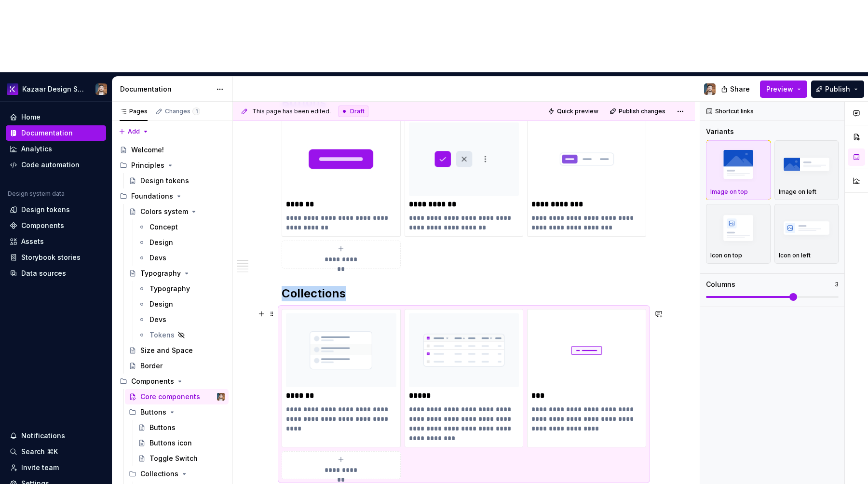  I want to click on a: Size and Space, so click(176, 351).